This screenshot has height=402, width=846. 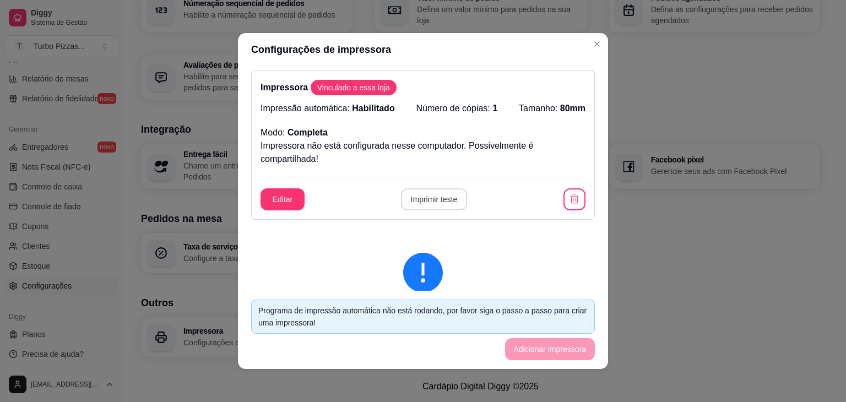 I want to click on header: Configurações de impressora, so click(x=423, y=50).